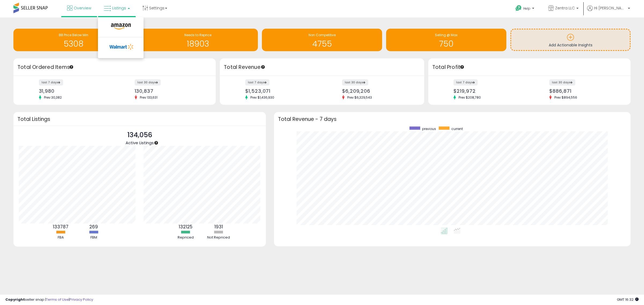  I want to click on i: Get Help, so click(518, 8).